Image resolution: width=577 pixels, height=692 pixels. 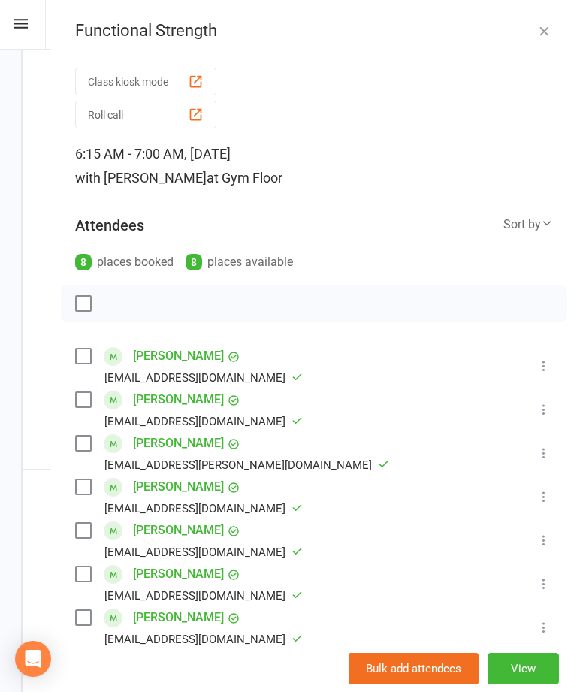 I want to click on div: Functional Strength, so click(x=314, y=31).